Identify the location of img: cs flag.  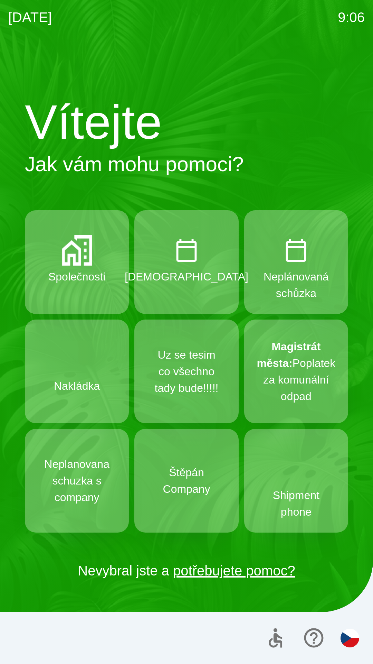
(350, 638).